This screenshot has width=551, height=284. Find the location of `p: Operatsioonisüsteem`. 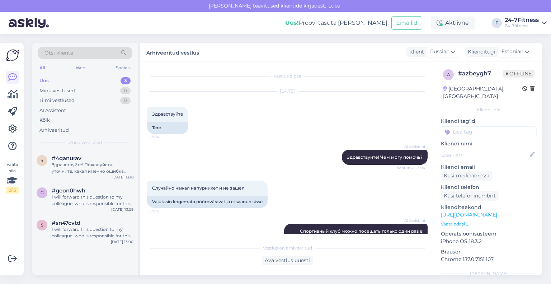

p: Operatsioonisüsteem is located at coordinates (489, 234).